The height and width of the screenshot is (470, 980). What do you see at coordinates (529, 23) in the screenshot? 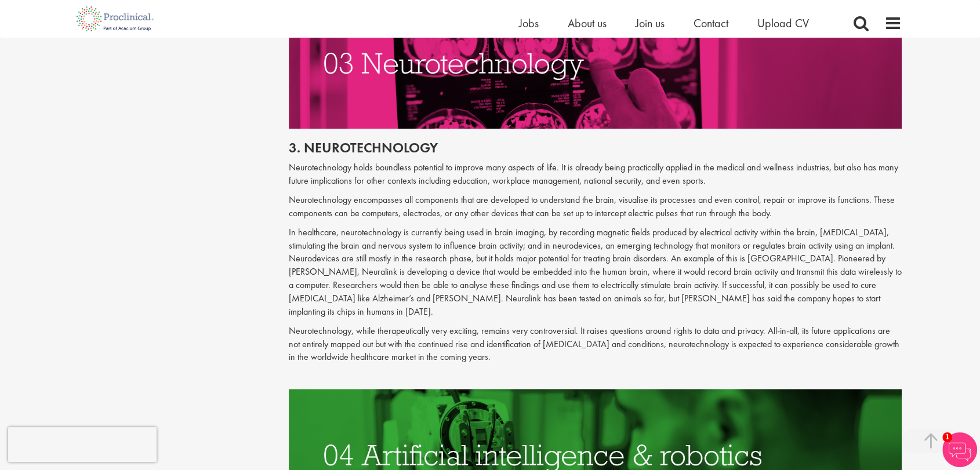
I see `span: Jobs` at bounding box center [529, 23].